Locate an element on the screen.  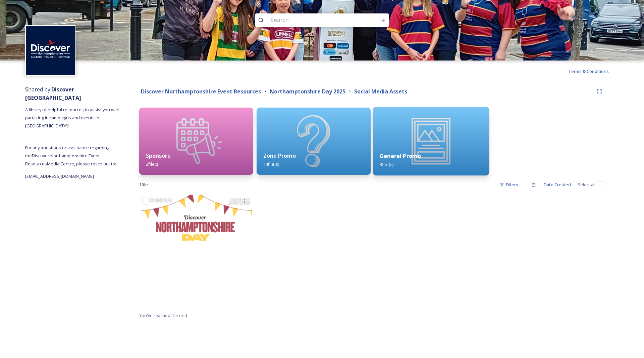
span: A library of helpful resources to assist you with partaking in campaigns and events in [GEOGRAPHI... is located at coordinates (73, 118).